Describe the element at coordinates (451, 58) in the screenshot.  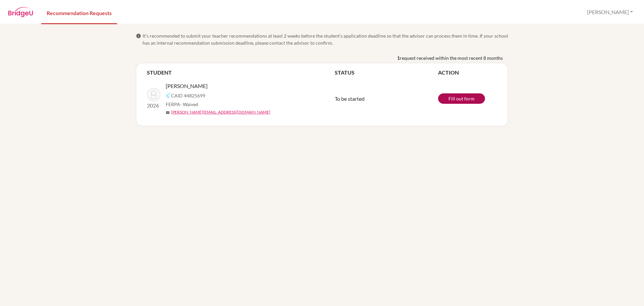
I see `span: request received within the most recent 8 months` at that location.